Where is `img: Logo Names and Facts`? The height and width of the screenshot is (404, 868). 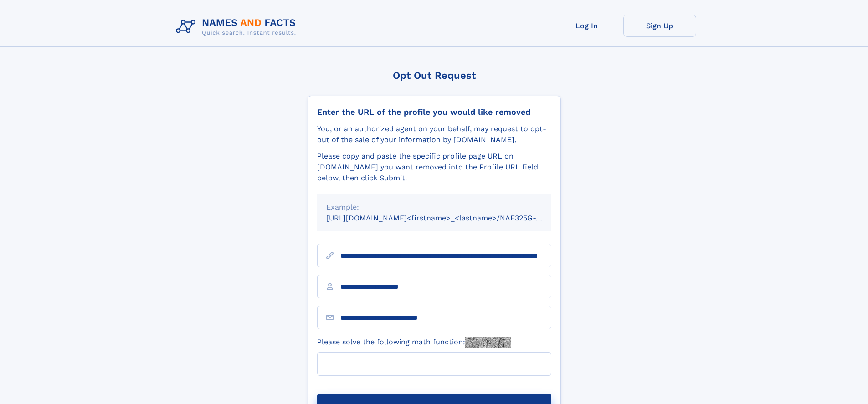 img: Logo Names and Facts is located at coordinates (238, 27).